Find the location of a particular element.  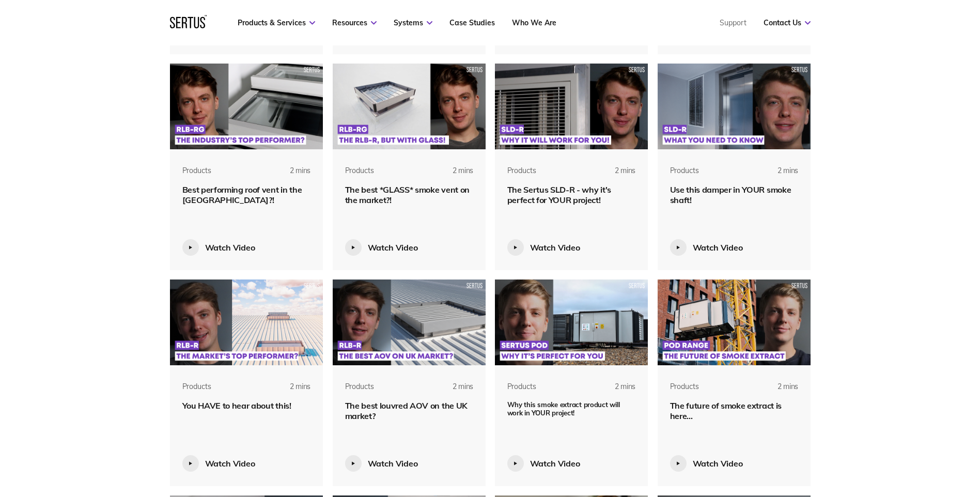

span: The best *GLASS* smoke vent on the market?! is located at coordinates (407, 195).